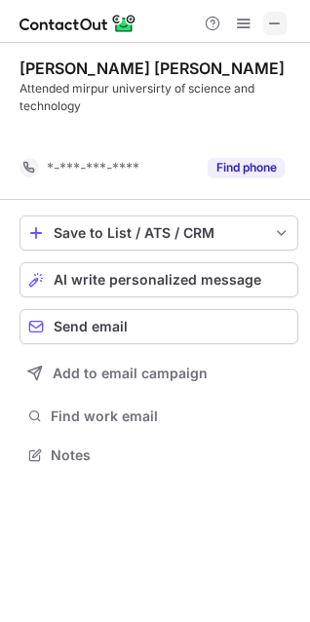 This screenshot has height=622, width=310. I want to click on div: Attended mirpur universirty of science and technology, so click(159, 97).